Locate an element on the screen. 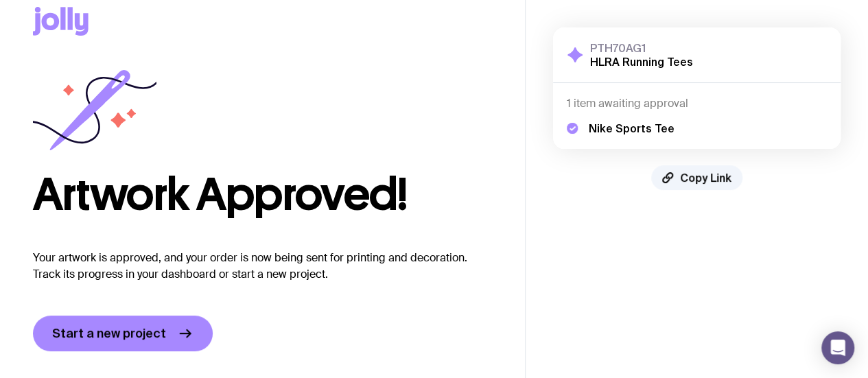 Image resolution: width=868 pixels, height=378 pixels. div: Open Intercom Messenger is located at coordinates (837, 348).